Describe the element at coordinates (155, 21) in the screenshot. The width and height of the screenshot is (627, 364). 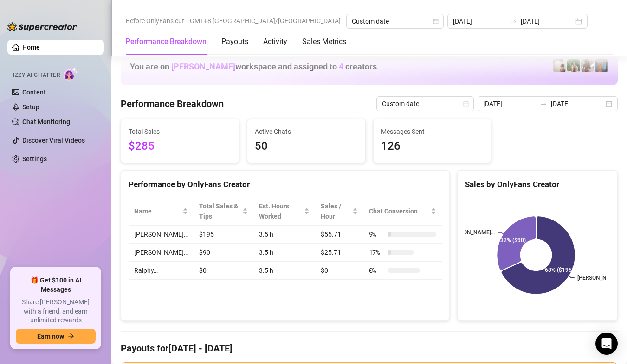
I see `span: Before OnlyFans cut` at that location.